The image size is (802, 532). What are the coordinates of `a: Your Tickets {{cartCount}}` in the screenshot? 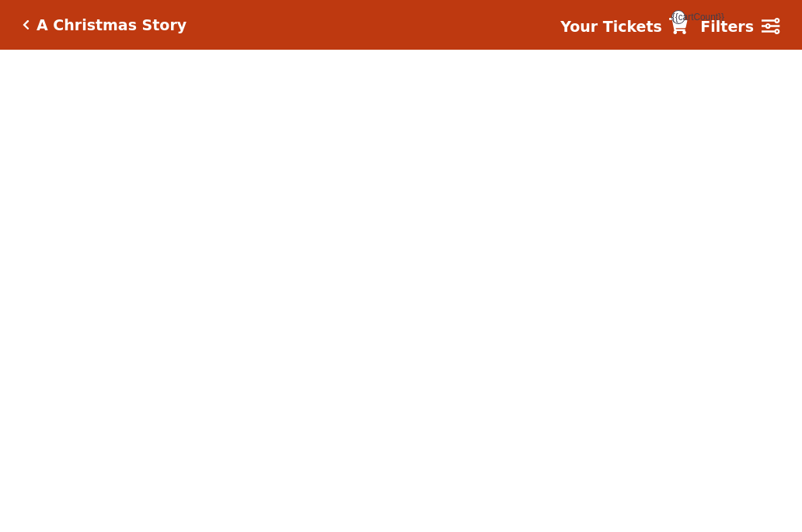 It's located at (624, 27).